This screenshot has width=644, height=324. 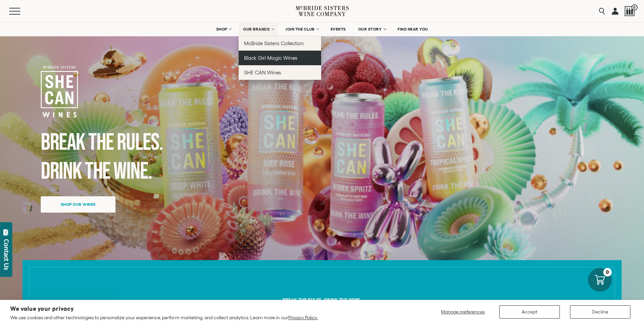 What do you see at coordinates (303, 318) in the screenshot?
I see `a: Privacy Policy.` at bounding box center [303, 318].